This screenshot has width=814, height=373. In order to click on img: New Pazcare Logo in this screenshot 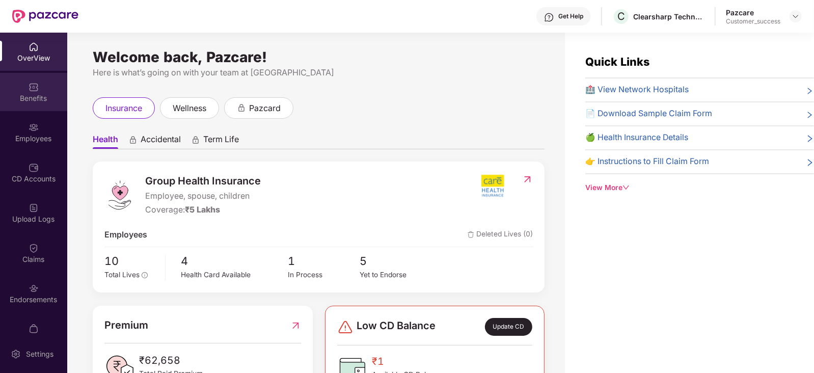, I will do `click(45, 16)`.